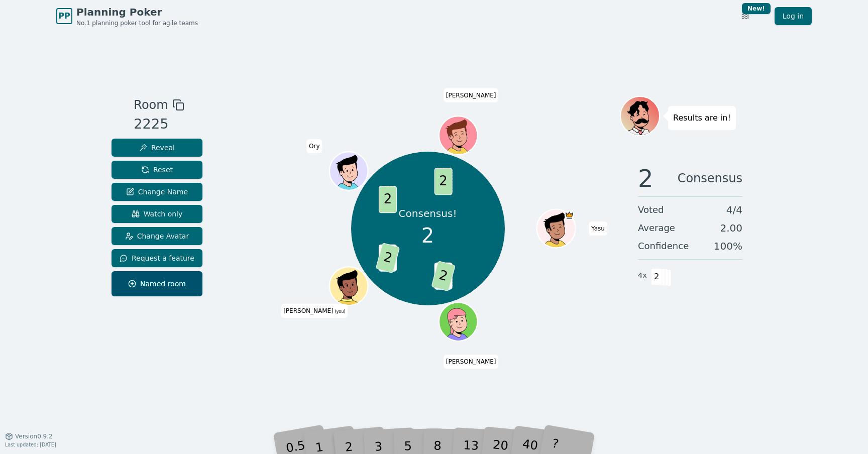 Image resolution: width=868 pixels, height=454 pixels. Describe the element at coordinates (731, 228) in the screenshot. I see `span: 2.00` at that location.